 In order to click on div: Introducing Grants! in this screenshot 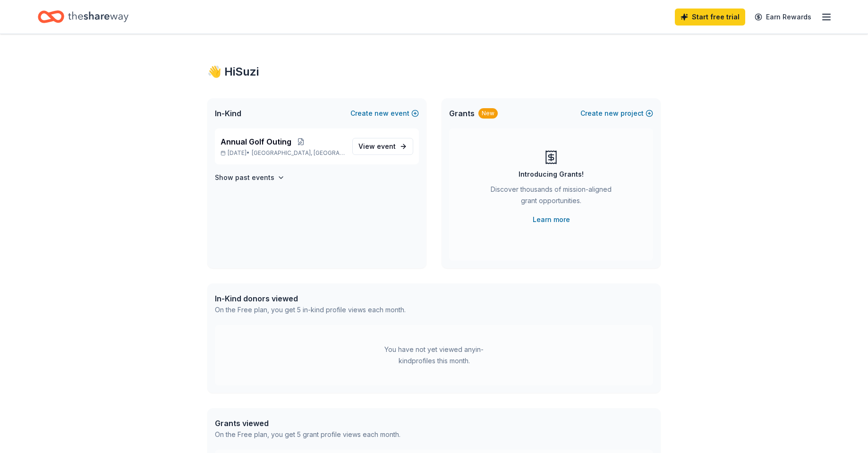, I will do `click(551, 175)`.